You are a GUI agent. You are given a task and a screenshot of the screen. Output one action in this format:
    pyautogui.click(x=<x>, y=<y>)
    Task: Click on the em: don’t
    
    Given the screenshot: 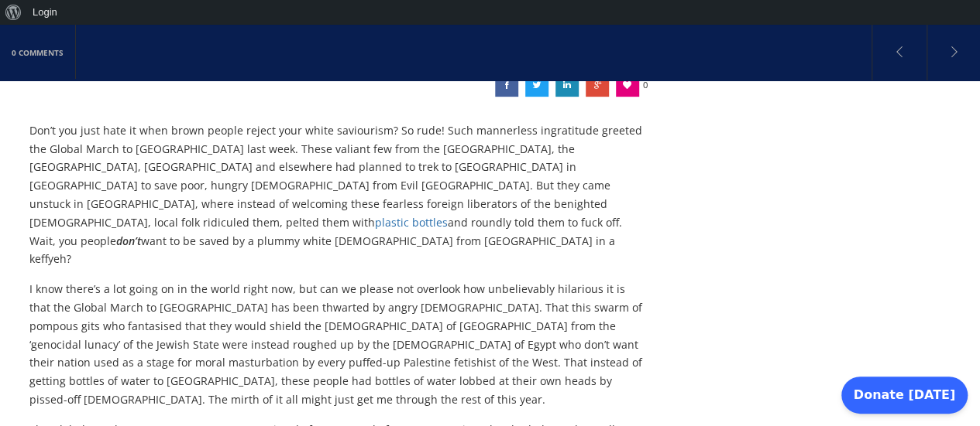 What is the action you would take?
    pyautogui.click(x=129, y=240)
    